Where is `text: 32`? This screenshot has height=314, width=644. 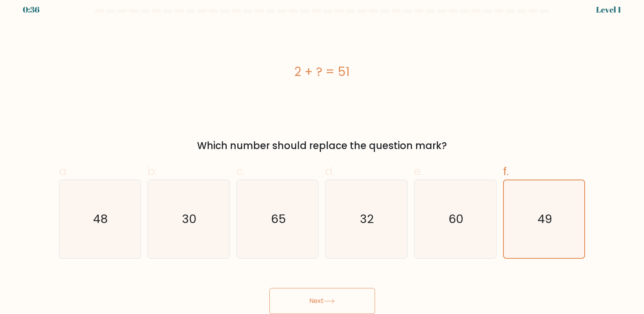
text: 32 is located at coordinates (367, 219).